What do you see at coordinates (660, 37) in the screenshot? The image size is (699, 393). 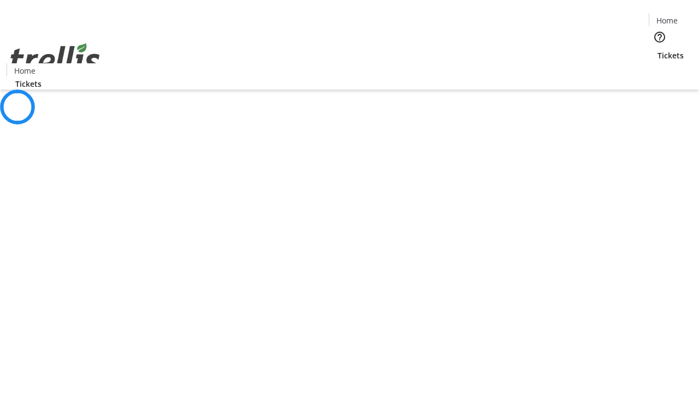 I see `button: Help` at bounding box center [660, 37].